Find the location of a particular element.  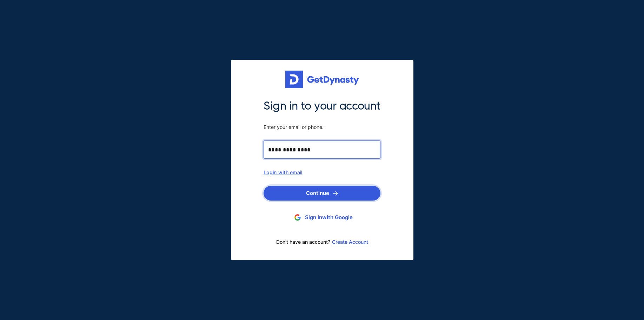

span: Sign in to your account is located at coordinates (322, 106).